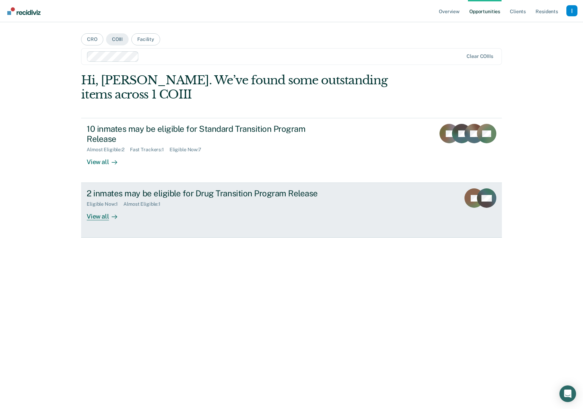 The image size is (583, 409). What do you see at coordinates (291, 150) in the screenshot?
I see `a: 10 inmates may be eligible for Standard Transition Program ReleaseAlmost Eligible:2Fast Trackers:...` at bounding box center [291, 150].